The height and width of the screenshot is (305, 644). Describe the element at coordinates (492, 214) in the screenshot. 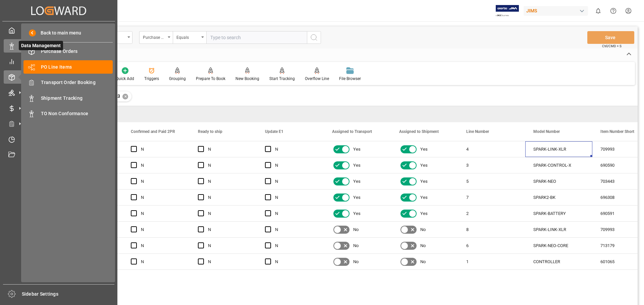

I see `div: 2` at that location.